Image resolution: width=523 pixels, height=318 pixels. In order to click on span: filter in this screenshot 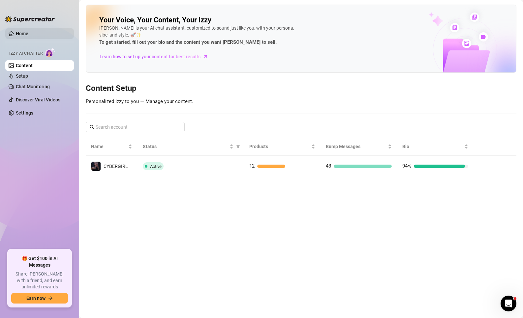, I will do `click(238, 147)`.